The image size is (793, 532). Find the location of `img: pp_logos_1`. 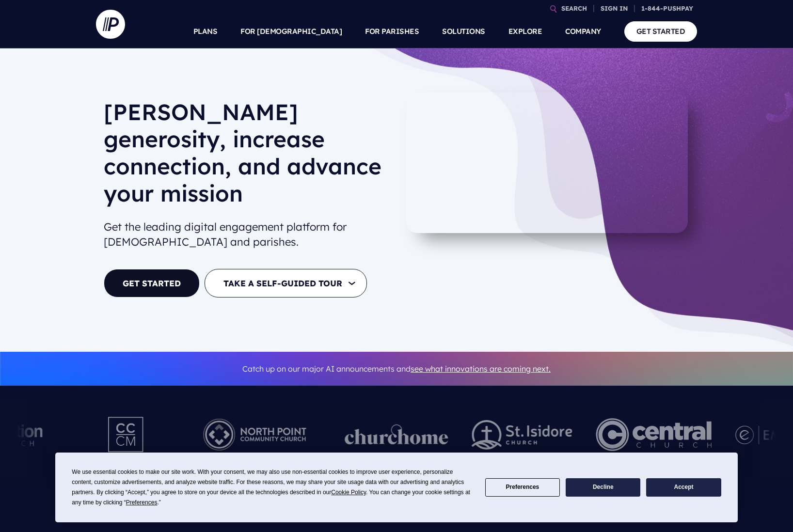

img: pp_logos_1 is located at coordinates (396, 435).